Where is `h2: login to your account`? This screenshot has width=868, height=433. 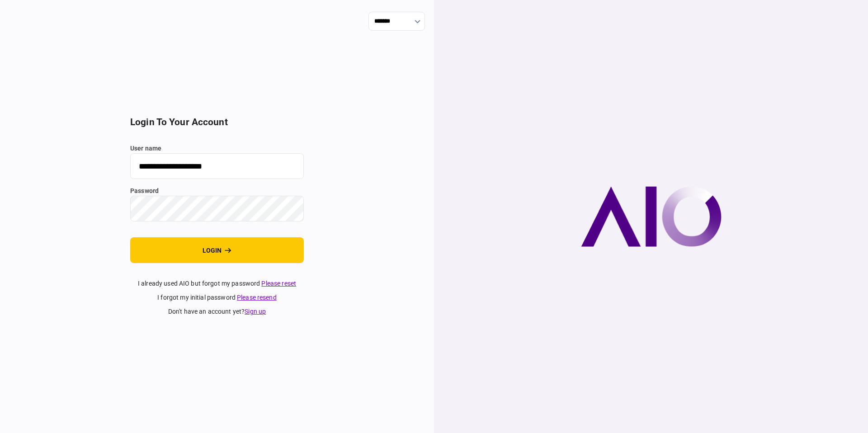
h2: login to your account is located at coordinates (217, 122).